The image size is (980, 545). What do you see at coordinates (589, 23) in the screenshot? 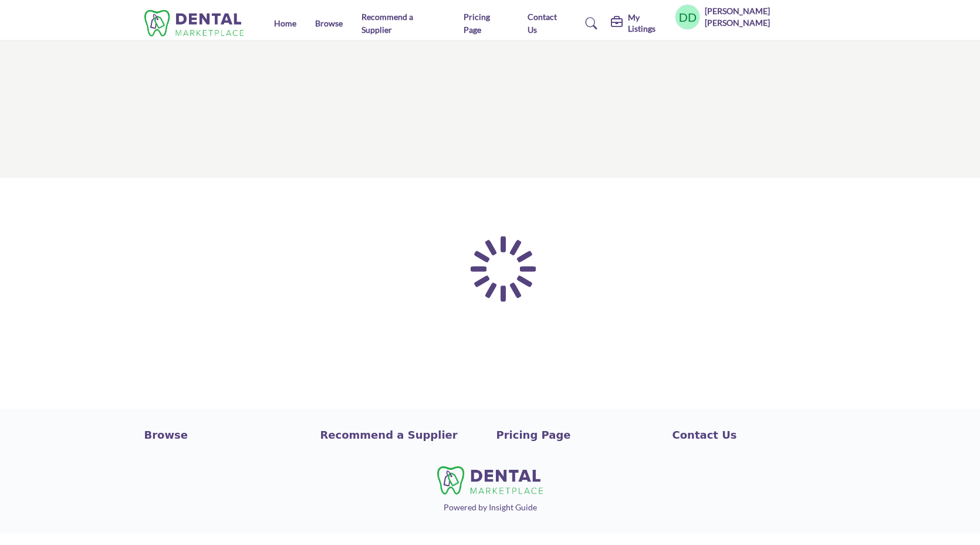
I see `a: Search` at bounding box center [589, 23].